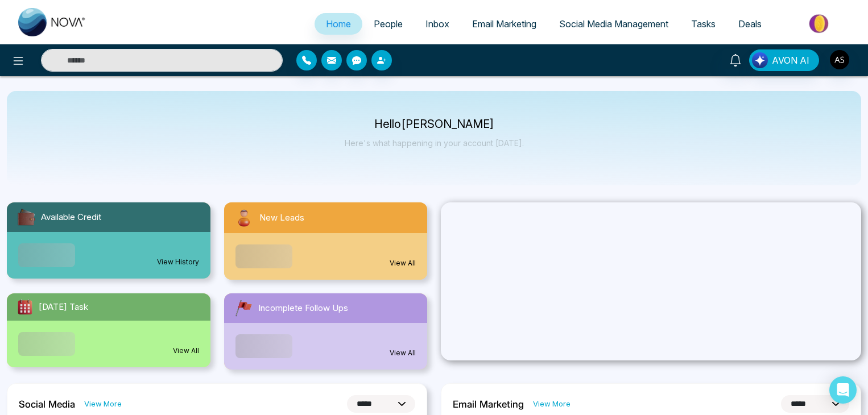 This screenshot has width=868, height=415. What do you see at coordinates (71, 218) in the screenshot?
I see `span: Available Credit` at bounding box center [71, 218].